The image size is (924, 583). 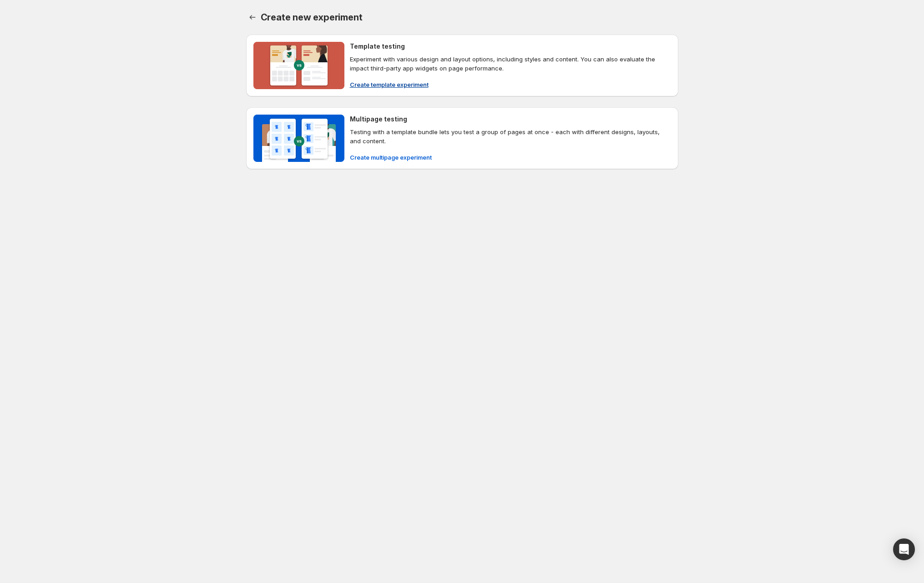 What do you see at coordinates (377, 46) in the screenshot?
I see `h4: Template testing` at bounding box center [377, 46].